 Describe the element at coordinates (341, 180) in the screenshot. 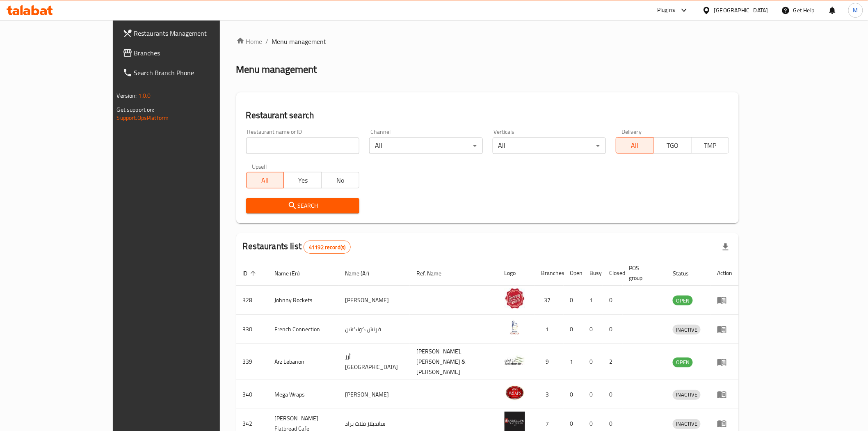

I see `span: No` at that location.